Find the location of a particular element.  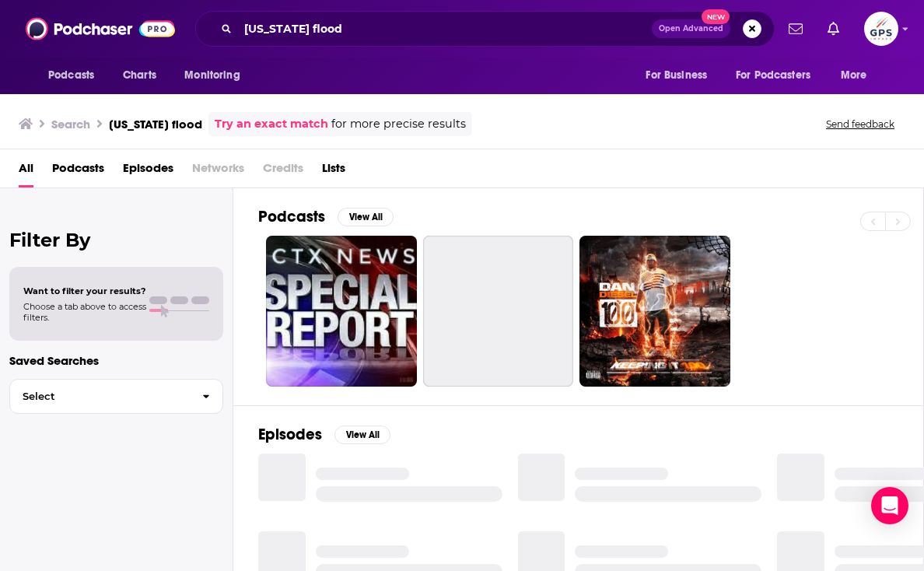

span: Open Advanced is located at coordinates (691, 29).